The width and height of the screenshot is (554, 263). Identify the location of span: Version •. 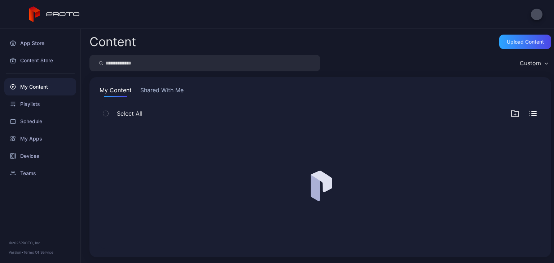
(16, 253).